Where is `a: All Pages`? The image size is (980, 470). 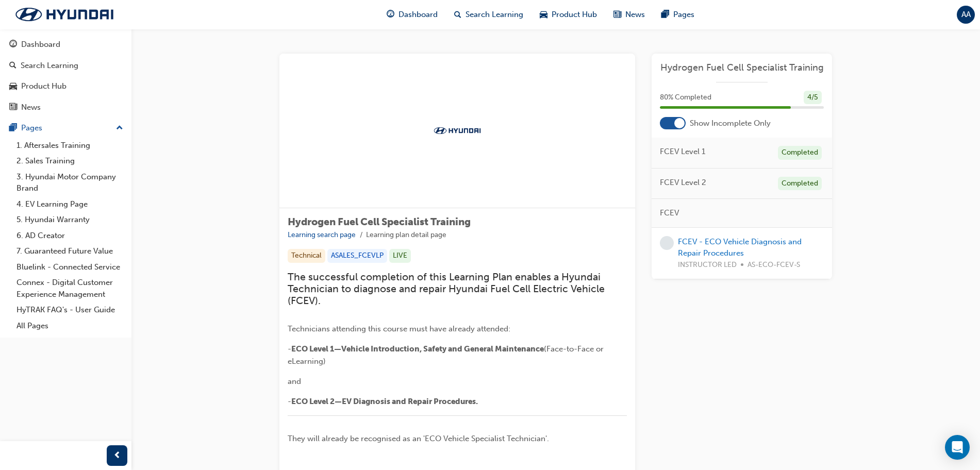 a: All Pages is located at coordinates (70, 326).